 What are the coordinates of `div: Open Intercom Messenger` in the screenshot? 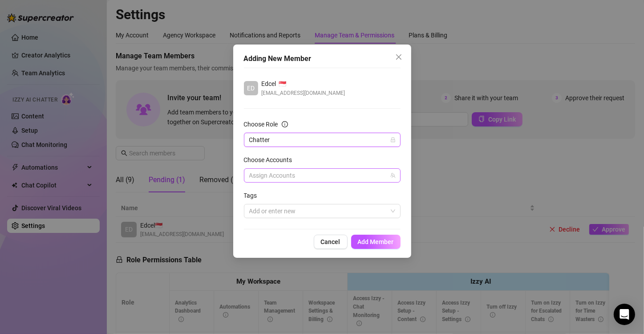 It's located at (624, 314).